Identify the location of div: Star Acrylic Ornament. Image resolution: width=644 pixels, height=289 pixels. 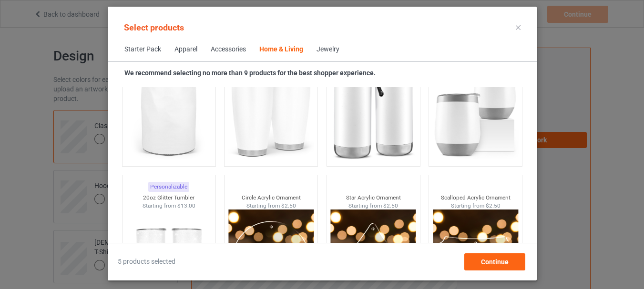
(373, 197).